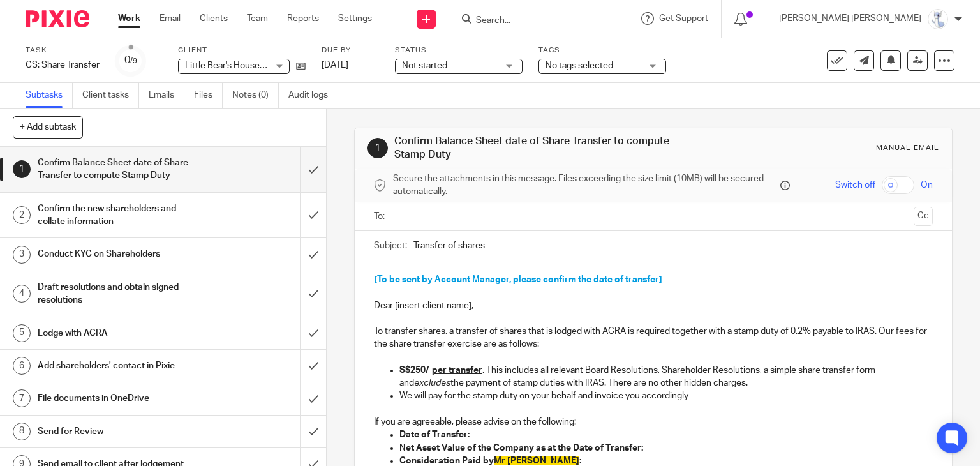 Image resolution: width=980 pixels, height=466 pixels. What do you see at coordinates (432, 383) in the screenshot?
I see `em: excludes` at bounding box center [432, 383].